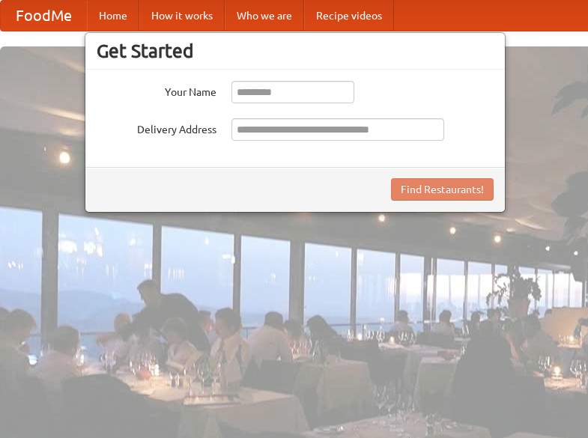 Image resolution: width=588 pixels, height=438 pixels. What do you see at coordinates (182, 16) in the screenshot?
I see `a: How it works` at bounding box center [182, 16].